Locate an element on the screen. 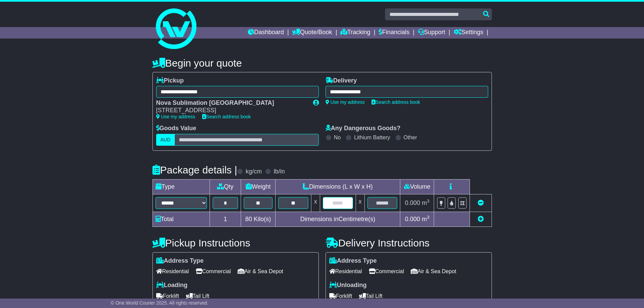 The height and width of the screenshot is (308, 644). label: Goods Value is located at coordinates (176, 129).